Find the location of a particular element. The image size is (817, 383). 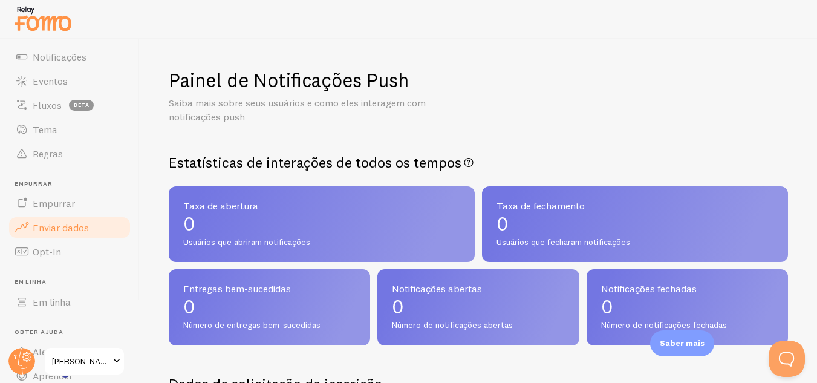

font: Fluxos is located at coordinates (47, 105).